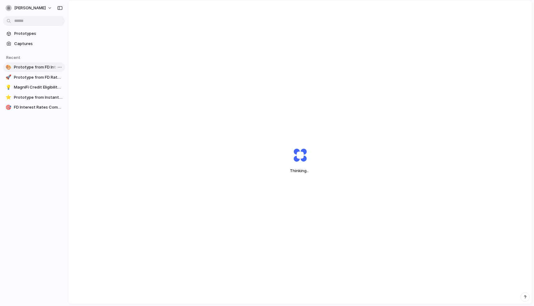 The height and width of the screenshot is (306, 534). Describe the element at coordinates (300, 171) in the screenshot. I see `span: Thinking` at that location.